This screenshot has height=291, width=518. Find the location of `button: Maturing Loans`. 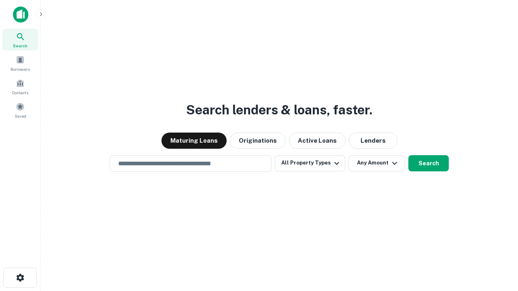

button: Maturing Loans is located at coordinates (194, 141).